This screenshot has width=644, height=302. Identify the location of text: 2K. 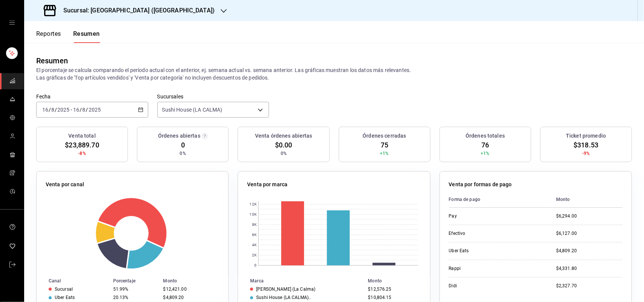
(254, 255).